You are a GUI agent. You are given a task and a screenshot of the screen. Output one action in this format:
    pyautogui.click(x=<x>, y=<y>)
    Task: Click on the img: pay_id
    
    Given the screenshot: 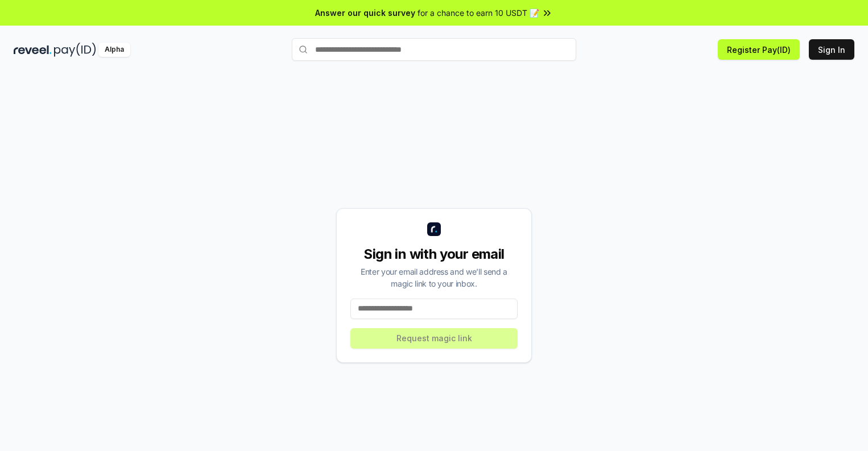 What is the action you would take?
    pyautogui.click(x=75, y=49)
    